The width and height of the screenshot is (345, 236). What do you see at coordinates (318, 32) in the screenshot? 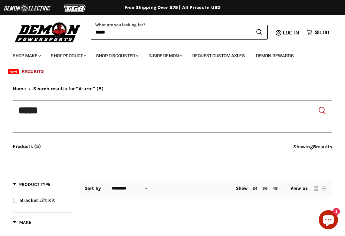
I see `a: $0.00` at bounding box center [318, 32].